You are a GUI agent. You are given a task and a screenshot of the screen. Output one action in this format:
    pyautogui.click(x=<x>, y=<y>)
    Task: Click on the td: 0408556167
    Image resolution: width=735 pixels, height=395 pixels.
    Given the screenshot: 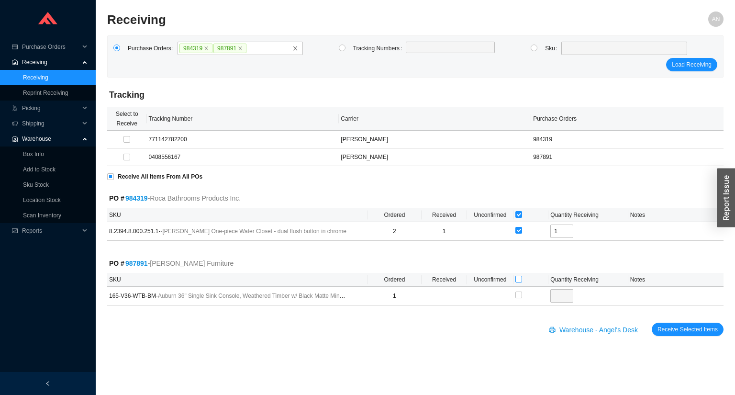 What is the action you would take?
    pyautogui.click(x=243, y=157)
    